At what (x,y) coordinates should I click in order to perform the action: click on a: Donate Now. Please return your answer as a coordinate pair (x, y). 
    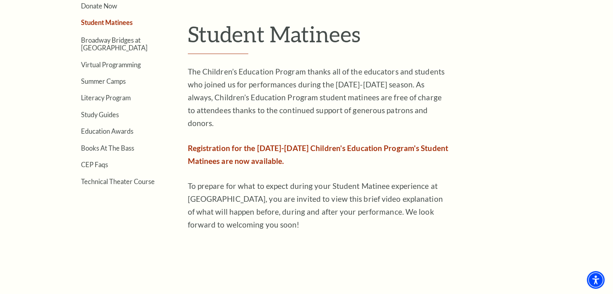
    Looking at the image, I should click on (99, 6).